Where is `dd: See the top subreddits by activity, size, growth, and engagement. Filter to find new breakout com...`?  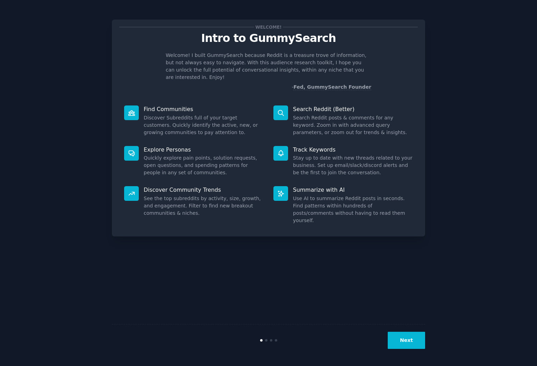
dd: See the top subreddits by activity, size, growth, and engagement. Filter to find new breakout com... is located at coordinates (203, 206).